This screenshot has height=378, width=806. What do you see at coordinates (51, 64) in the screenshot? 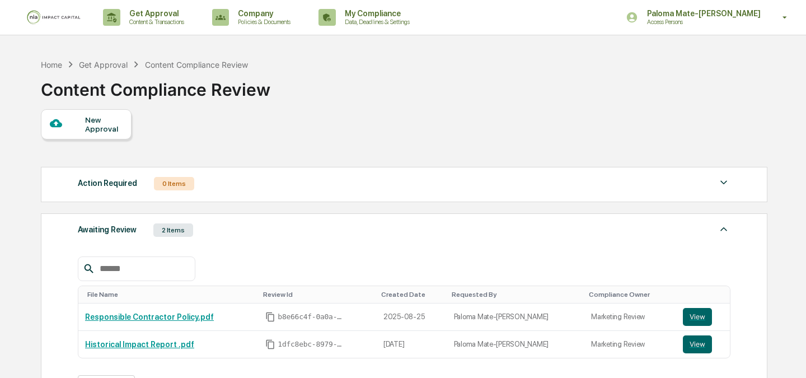
I see `div: Home` at bounding box center [51, 64].